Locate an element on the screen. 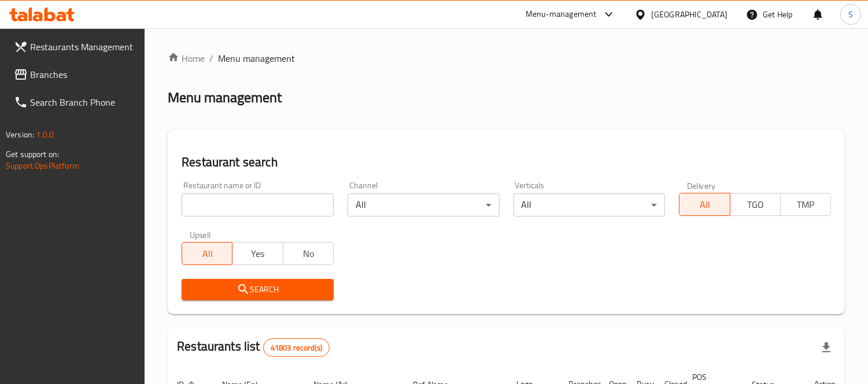  span: Get support on: is located at coordinates (33, 154).